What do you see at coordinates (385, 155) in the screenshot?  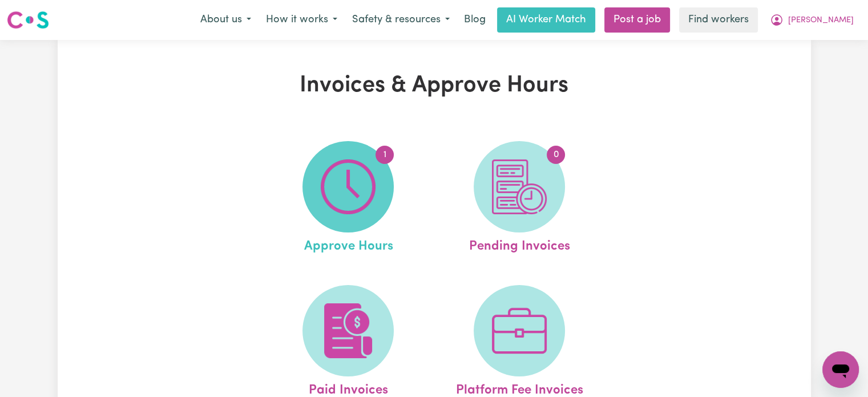 I see `span: 1` at bounding box center [385, 155].